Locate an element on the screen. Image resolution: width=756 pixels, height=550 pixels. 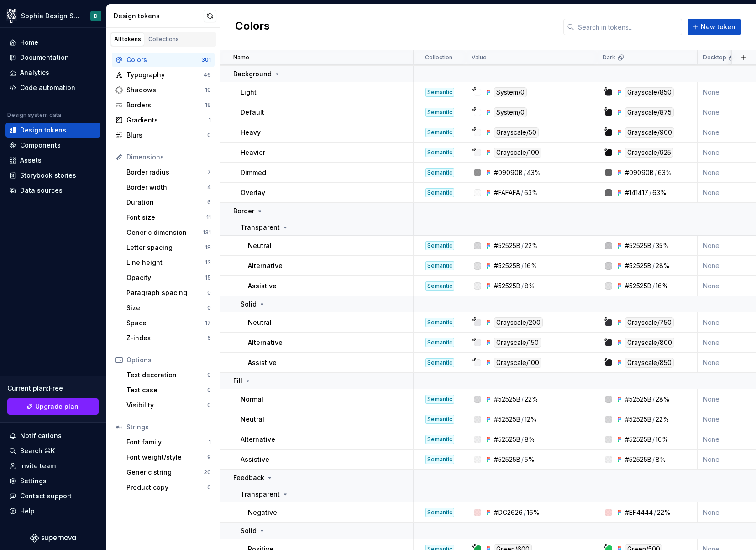
a: Space17 is located at coordinates (168, 323).